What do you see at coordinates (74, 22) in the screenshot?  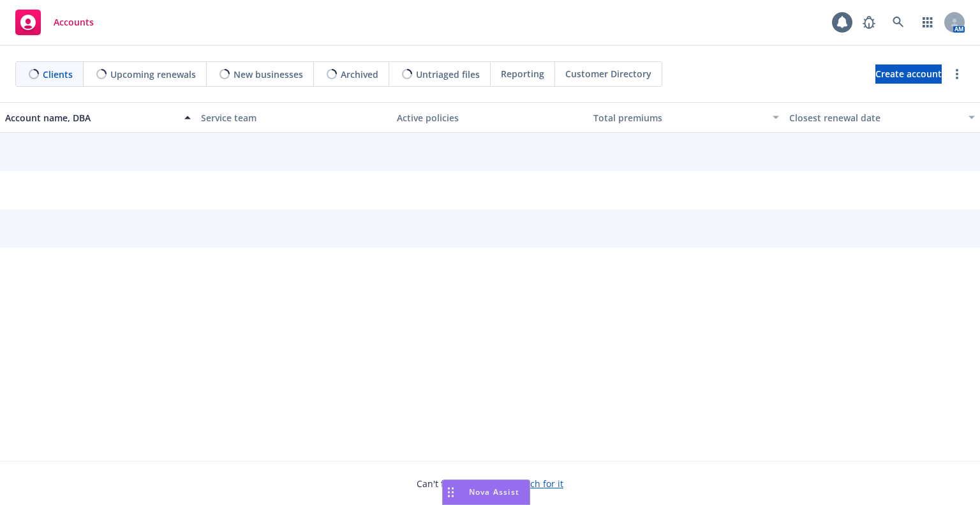 I see `span: Accounts` at bounding box center [74, 22].